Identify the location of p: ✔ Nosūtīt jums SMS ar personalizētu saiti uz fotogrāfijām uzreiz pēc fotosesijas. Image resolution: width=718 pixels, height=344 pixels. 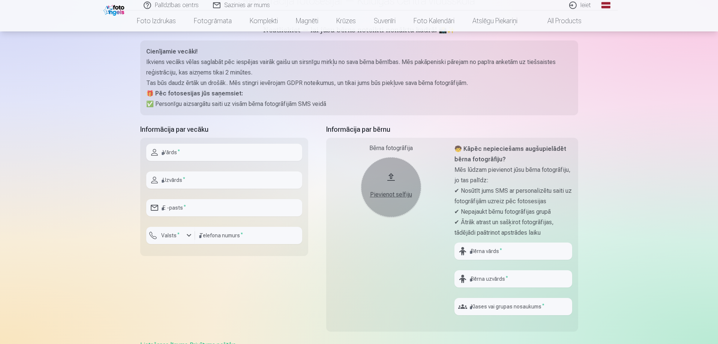
(513, 196).